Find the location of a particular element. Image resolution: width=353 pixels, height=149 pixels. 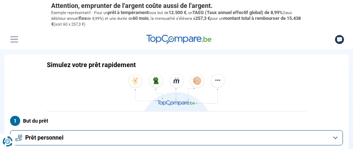

span: Prêt personnel is located at coordinates (44, 137).